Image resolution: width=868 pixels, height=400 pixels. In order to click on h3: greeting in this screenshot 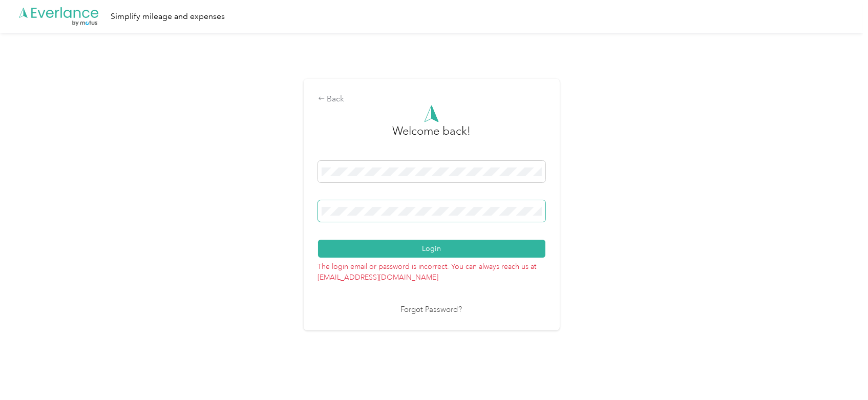, I will do `click(431, 137)`.